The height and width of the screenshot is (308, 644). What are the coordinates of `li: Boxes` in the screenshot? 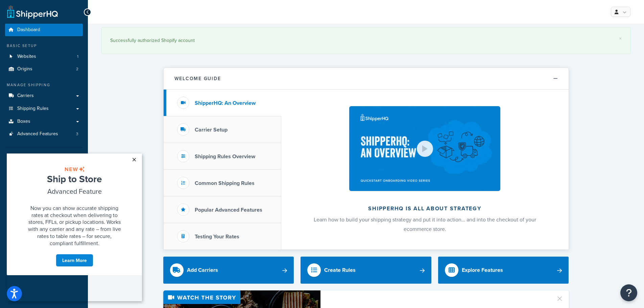 It's located at (44, 121).